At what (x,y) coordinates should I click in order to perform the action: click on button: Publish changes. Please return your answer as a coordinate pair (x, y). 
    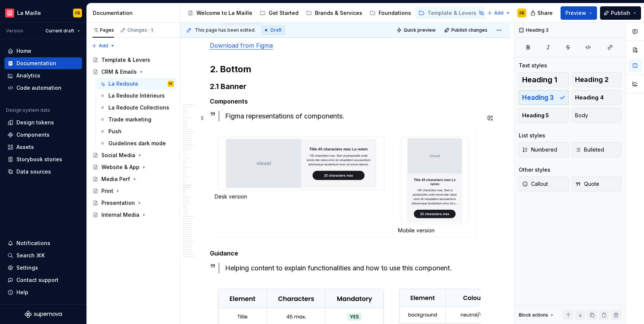
    Looking at the image, I should click on (466, 31).